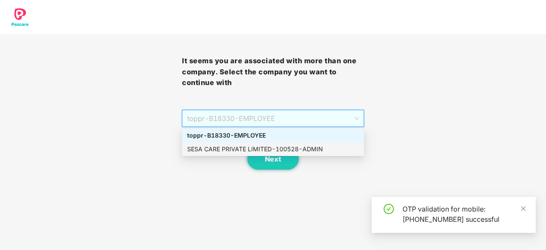  Describe the element at coordinates (273, 118) in the screenshot. I see `span: toppr - B18330 - EMPLOYEE` at that location.